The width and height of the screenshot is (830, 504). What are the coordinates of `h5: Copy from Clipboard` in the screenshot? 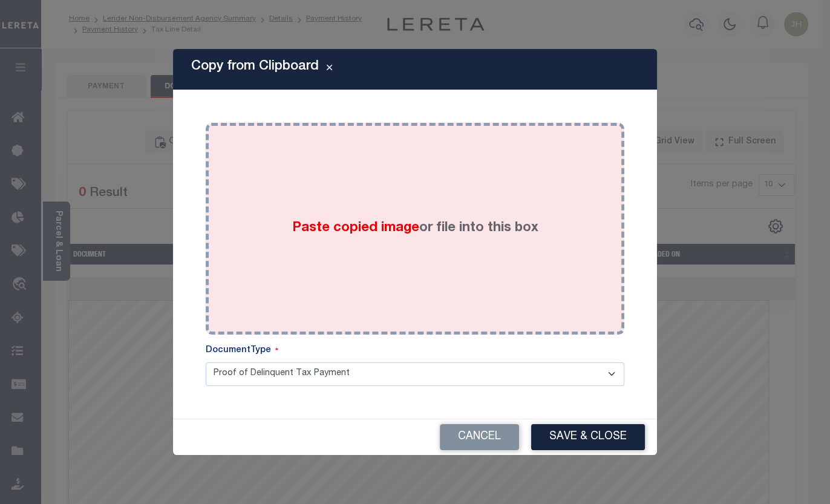 It's located at (254, 66).